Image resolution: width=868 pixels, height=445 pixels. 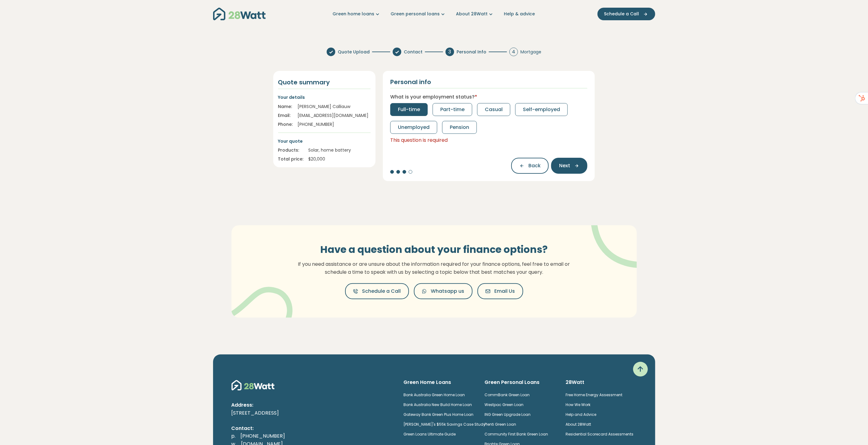 What do you see at coordinates (339, 159) in the screenshot?
I see `div: $ 20,000` at bounding box center [339, 159].